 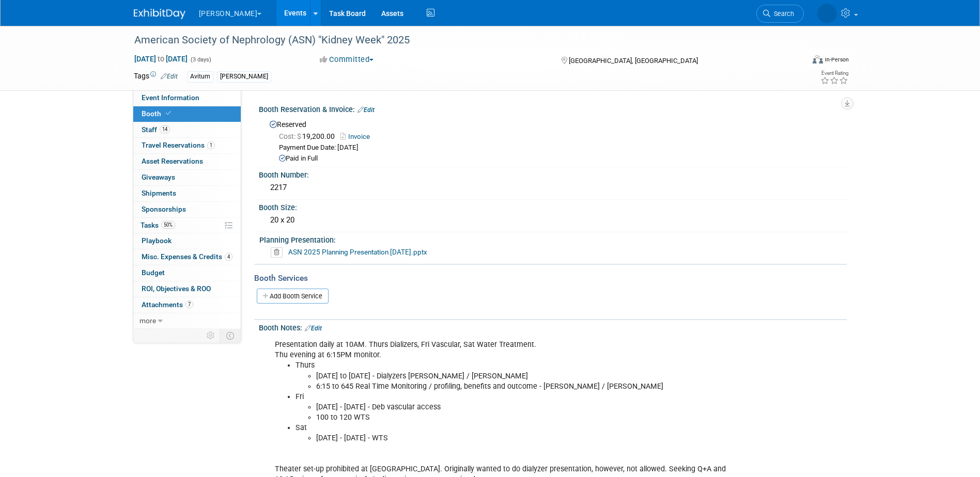 What do you see at coordinates (357, 136) in the screenshot?
I see `a: Invoice` at bounding box center [357, 136].